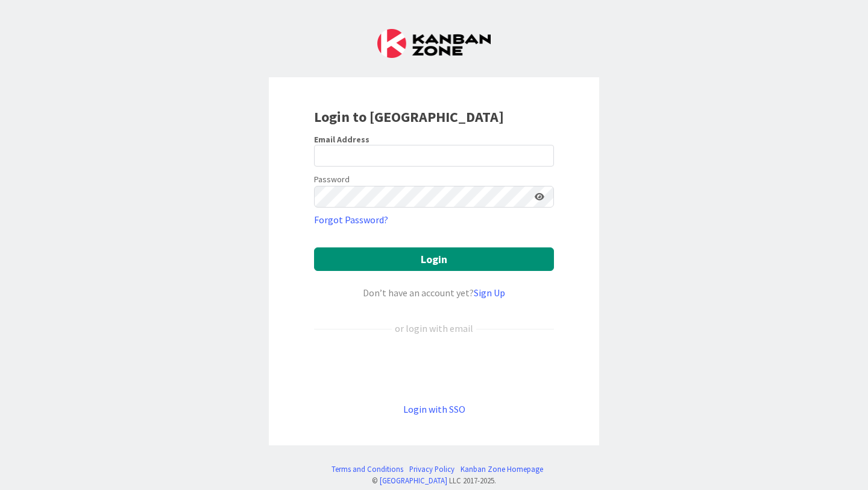  Describe the element at coordinates (434, 409) in the screenshot. I see `a: Login with SSO` at that location.